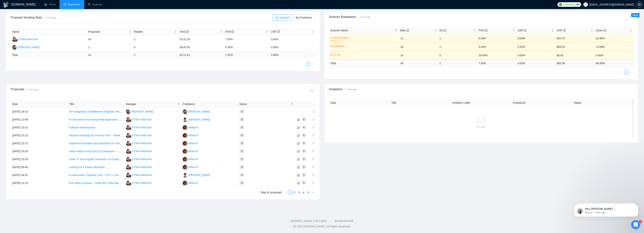 Image resolution: width=644 pixels, height=233 pixels. Describe the element at coordinates (295, 192) in the screenshot. I see `a: 2` at that location.